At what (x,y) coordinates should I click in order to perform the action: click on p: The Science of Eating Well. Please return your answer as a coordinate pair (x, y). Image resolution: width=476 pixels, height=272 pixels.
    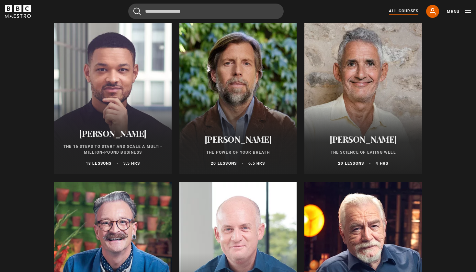
    Looking at the image, I should click on (363, 152).